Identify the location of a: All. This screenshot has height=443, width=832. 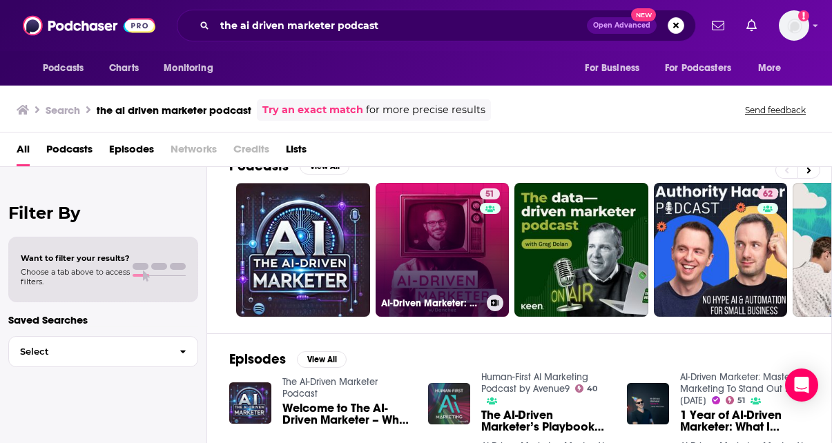
(23, 152).